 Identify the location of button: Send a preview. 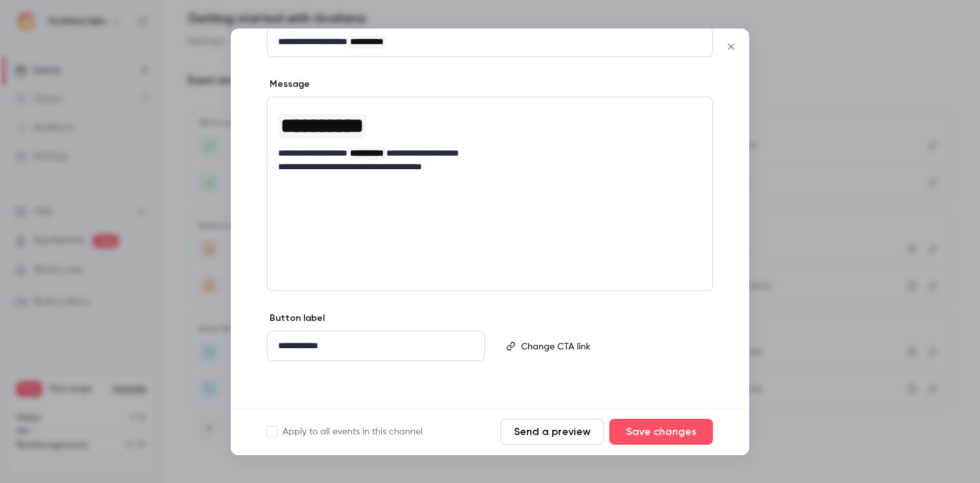
(552, 431).